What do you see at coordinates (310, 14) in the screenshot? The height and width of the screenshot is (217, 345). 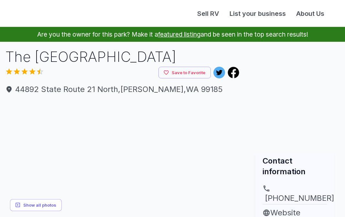 I see `a: About Us` at bounding box center [310, 14].